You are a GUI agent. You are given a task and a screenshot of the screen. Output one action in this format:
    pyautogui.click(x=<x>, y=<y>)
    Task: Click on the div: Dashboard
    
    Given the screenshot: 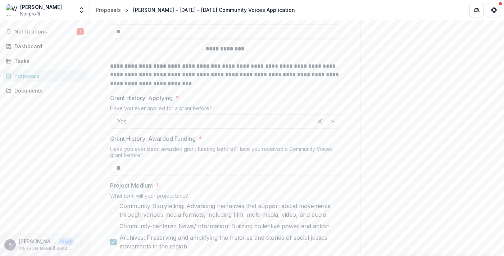 What is the action you would take?
    pyautogui.click(x=48, y=46)
    